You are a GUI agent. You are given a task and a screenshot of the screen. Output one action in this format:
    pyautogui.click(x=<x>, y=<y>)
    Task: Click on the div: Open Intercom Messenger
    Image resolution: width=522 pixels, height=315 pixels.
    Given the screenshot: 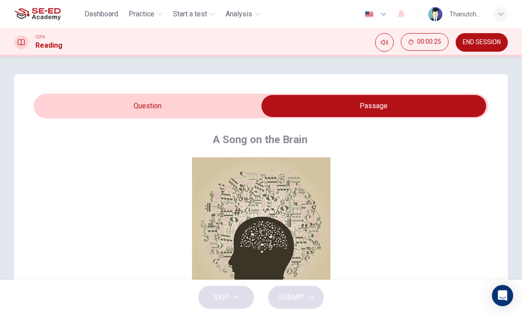 What is the action you would take?
    pyautogui.click(x=502, y=296)
    